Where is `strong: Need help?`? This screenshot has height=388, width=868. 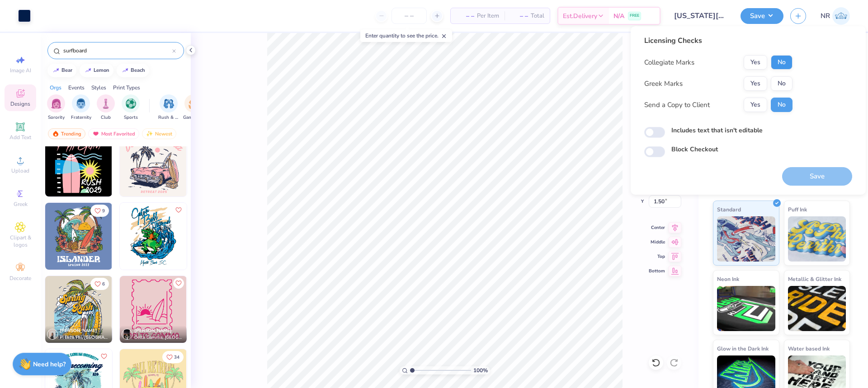 strong: Need help? is located at coordinates (49, 364).